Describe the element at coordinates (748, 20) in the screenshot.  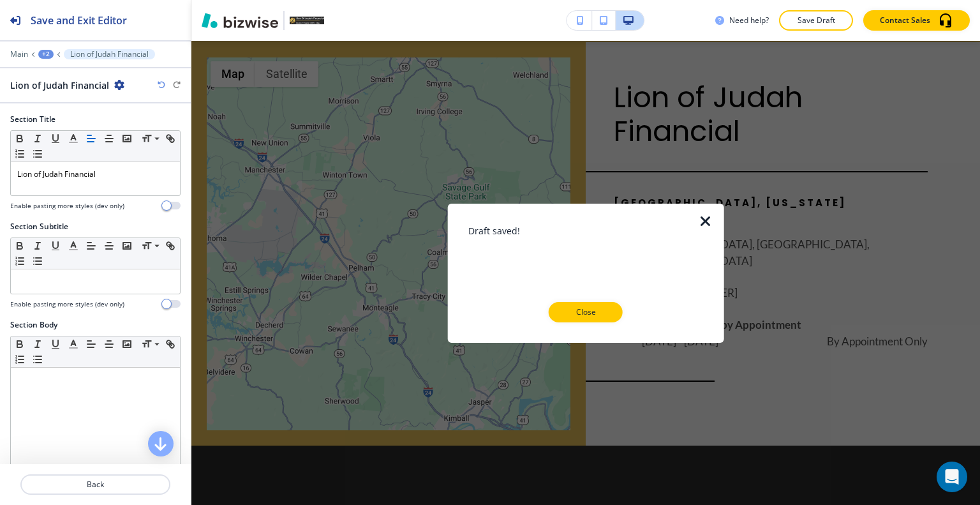
I see `h3: Need help?` at that location.